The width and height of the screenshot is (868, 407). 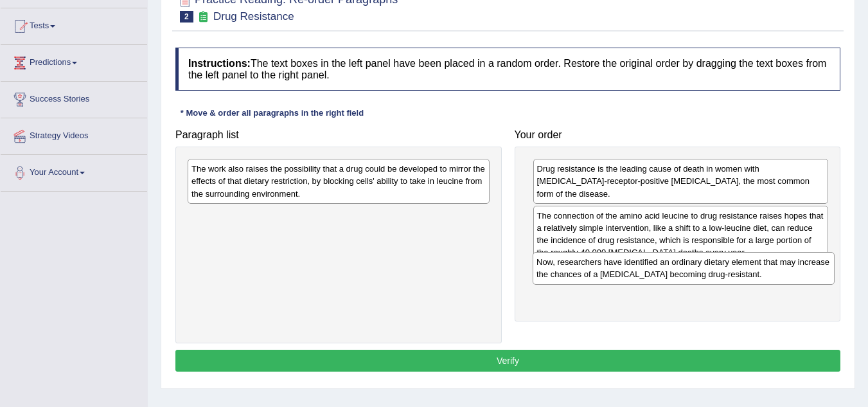 I want to click on h4: Your order, so click(x=678, y=135).